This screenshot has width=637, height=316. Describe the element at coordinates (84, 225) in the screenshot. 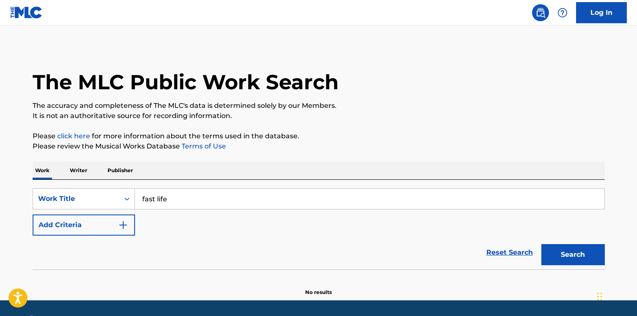

I see `button: Add Criteria` at that location.